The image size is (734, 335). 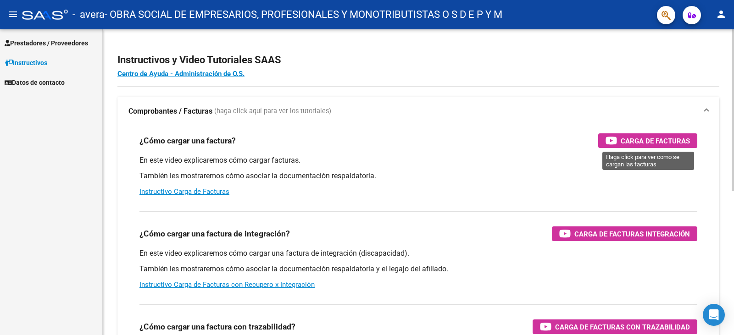 I want to click on a: Instructivo Carga de Facturas, so click(x=184, y=192).